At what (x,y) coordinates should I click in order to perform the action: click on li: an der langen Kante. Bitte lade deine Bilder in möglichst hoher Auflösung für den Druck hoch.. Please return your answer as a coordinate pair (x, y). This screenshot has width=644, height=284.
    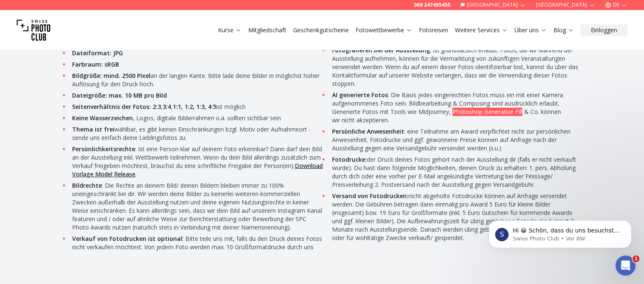
    Looking at the image, I should click on (197, 80).